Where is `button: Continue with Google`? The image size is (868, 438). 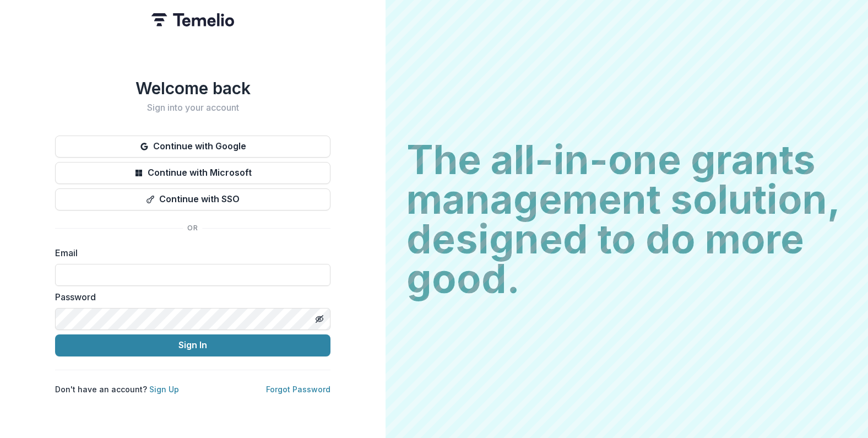
button: Continue with Google is located at coordinates (193, 146).